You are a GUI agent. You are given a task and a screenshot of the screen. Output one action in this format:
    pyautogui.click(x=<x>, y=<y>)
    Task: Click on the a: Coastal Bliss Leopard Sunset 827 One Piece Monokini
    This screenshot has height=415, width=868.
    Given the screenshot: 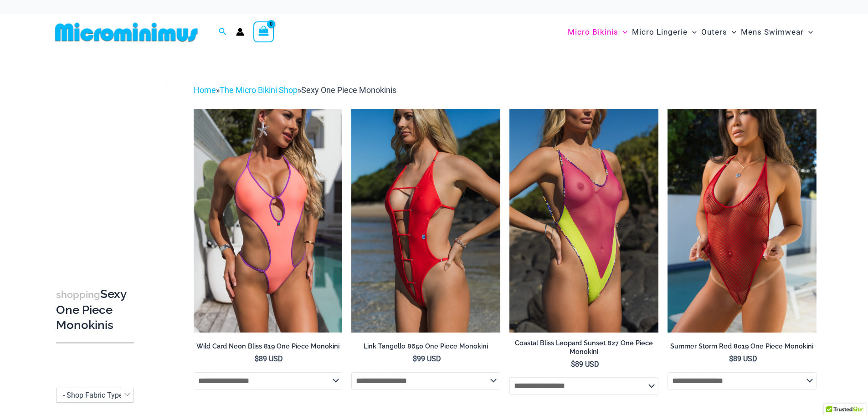 What is the action you would take?
    pyautogui.click(x=584, y=349)
    